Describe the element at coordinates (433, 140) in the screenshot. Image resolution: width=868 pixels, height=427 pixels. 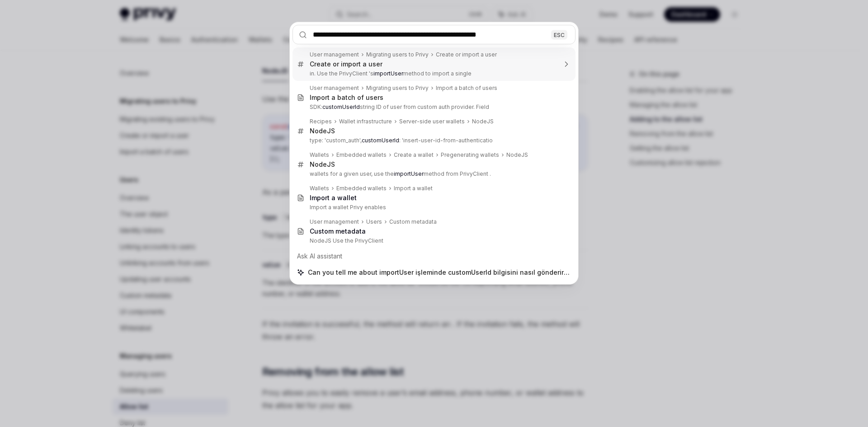
I see `p: type: 'custom_auth', : 'insert-user-id-from-authenticatio` at that location.